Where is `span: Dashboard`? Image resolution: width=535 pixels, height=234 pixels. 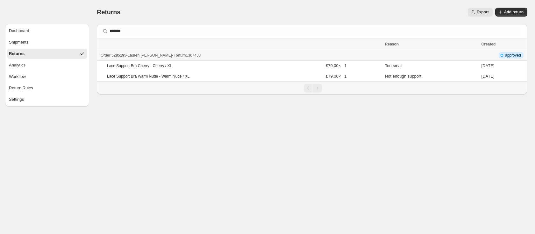
span: Dashboard is located at coordinates (19, 31).